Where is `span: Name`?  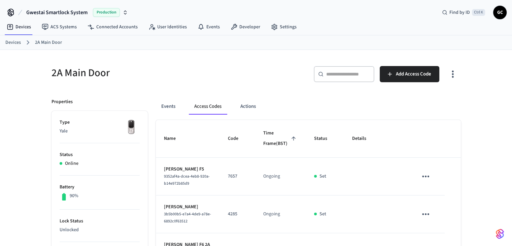 span: Name is located at coordinates (174, 138).